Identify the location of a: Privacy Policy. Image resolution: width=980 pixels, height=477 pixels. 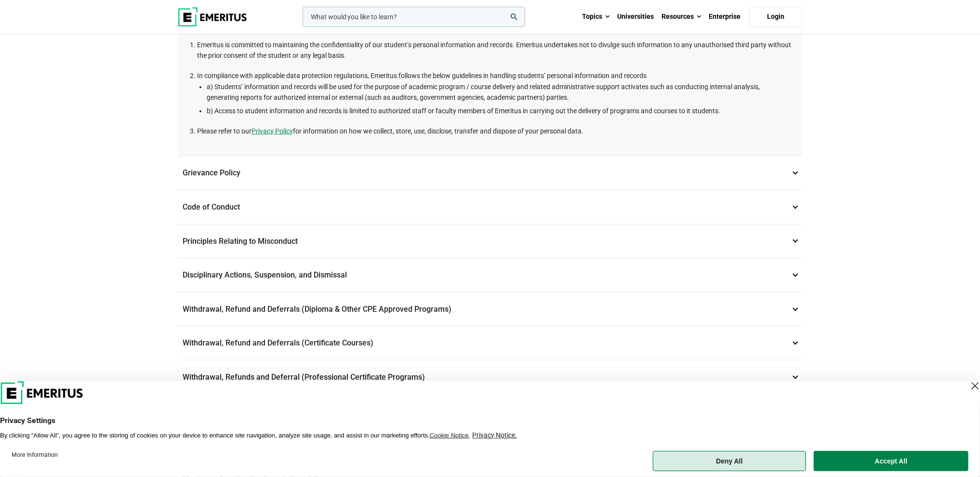
(272, 131).